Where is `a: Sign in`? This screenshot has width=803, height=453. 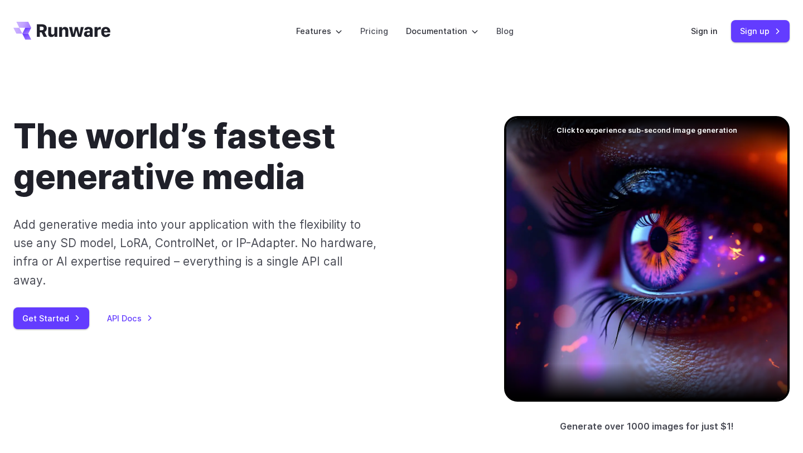
a: Sign in is located at coordinates (704, 31).